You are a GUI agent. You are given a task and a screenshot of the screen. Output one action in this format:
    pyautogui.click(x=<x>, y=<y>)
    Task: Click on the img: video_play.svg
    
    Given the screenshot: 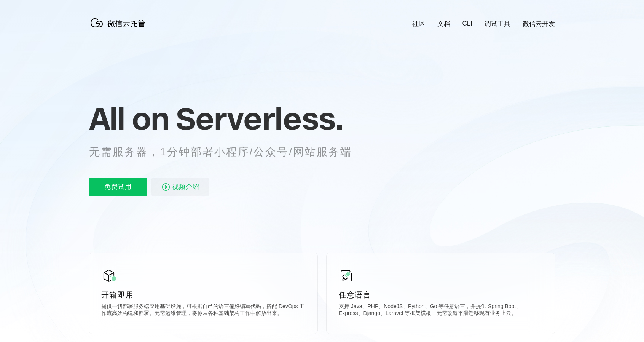 What is the action you would take?
    pyautogui.click(x=166, y=187)
    